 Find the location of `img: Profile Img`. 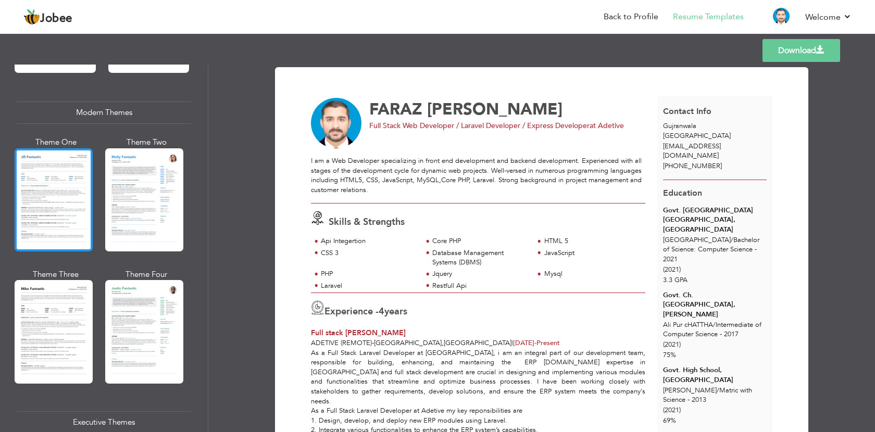

img: Profile Img is located at coordinates (781, 16).